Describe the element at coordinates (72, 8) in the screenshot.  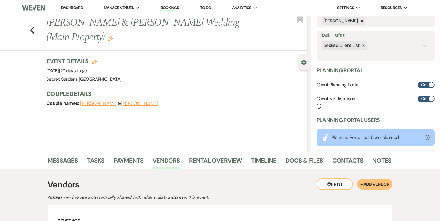
I see `a: Dashboard` at that location.